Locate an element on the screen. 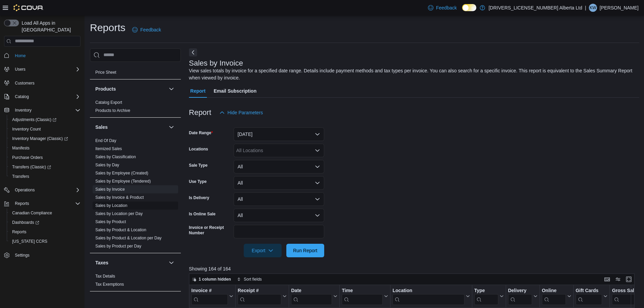  span: Dark Mode is located at coordinates (462, 11).